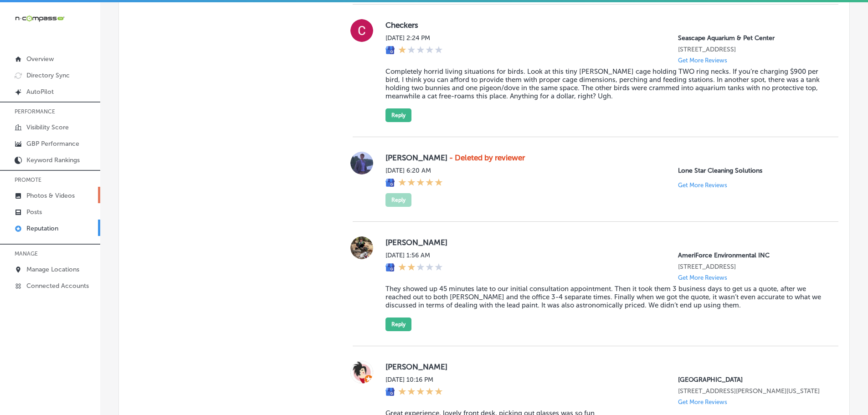  Describe the element at coordinates (420, 268) in the screenshot. I see `div: 2 Stars` at that location.